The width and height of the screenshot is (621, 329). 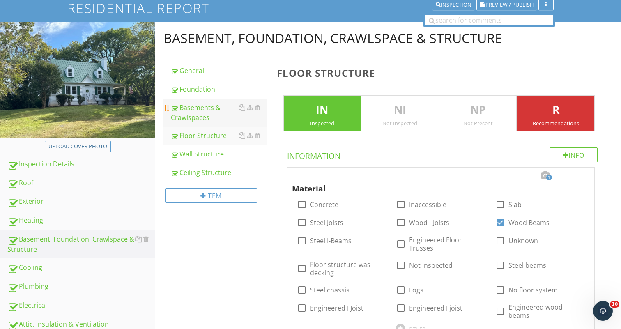 I want to click on div: Material, so click(x=433, y=183).